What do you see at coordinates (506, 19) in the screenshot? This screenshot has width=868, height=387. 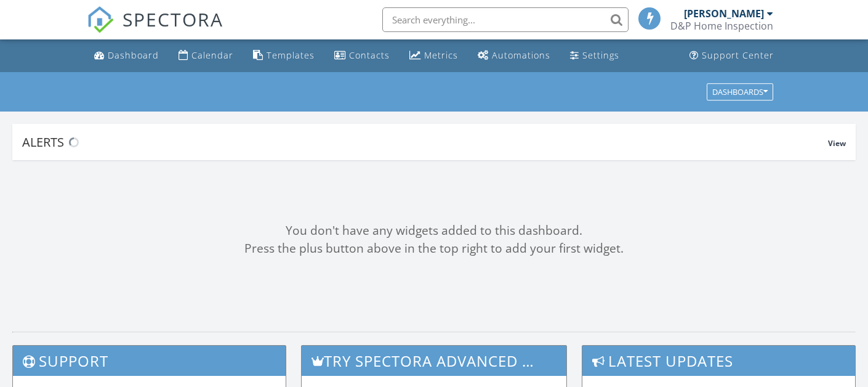 I see `input: Search everything...` at bounding box center [506, 19].